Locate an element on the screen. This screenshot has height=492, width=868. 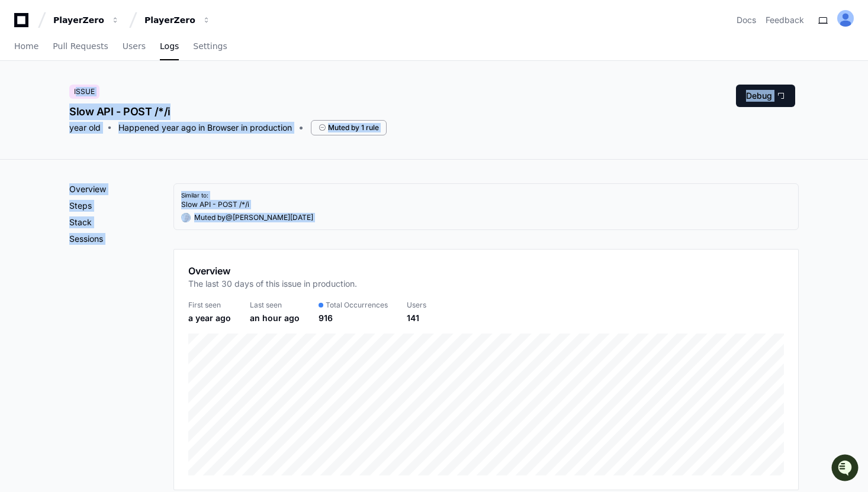
button: Feedback is located at coordinates (785, 20).